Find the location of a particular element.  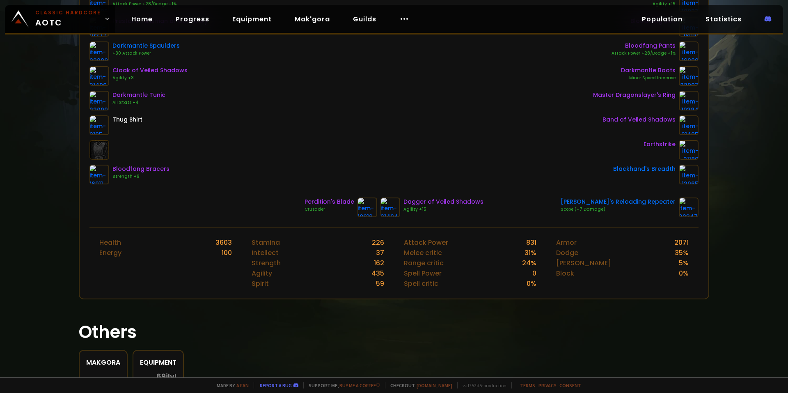

span: Made by is located at coordinates (230, 385).